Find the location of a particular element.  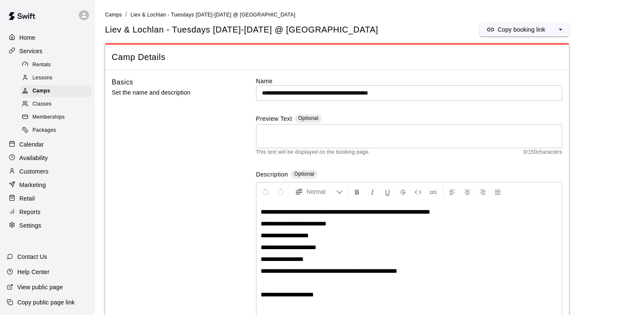

button: Insert Link is located at coordinates (433, 192).